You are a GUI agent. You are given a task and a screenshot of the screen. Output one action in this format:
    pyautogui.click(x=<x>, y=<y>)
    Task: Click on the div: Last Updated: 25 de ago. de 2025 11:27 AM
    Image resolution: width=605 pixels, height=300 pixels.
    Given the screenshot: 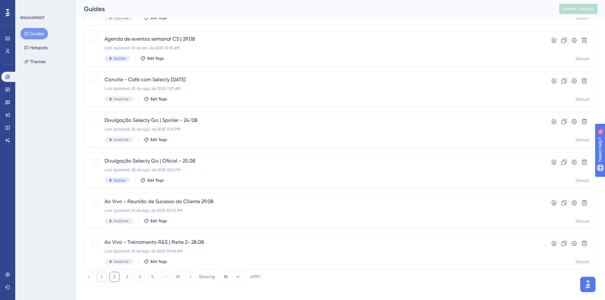 What is the action you would take?
    pyautogui.click(x=315, y=89)
    